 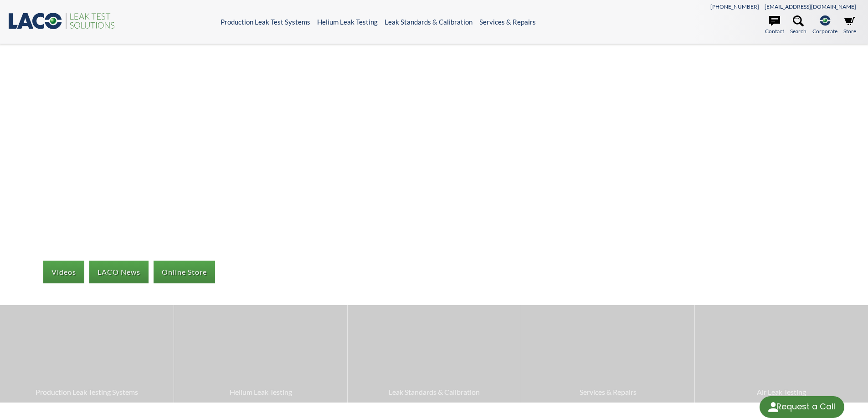 What do you see at coordinates (798, 26) in the screenshot?
I see `a: Search` at bounding box center [798, 26].